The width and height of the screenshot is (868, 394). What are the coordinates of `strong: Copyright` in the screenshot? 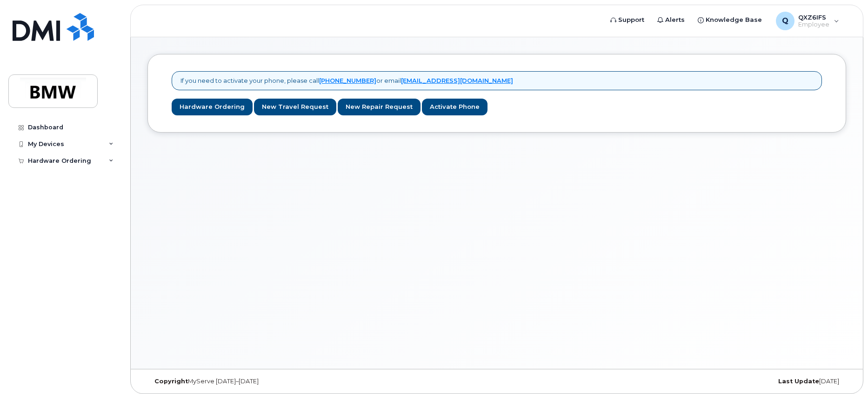 It's located at (171, 381).